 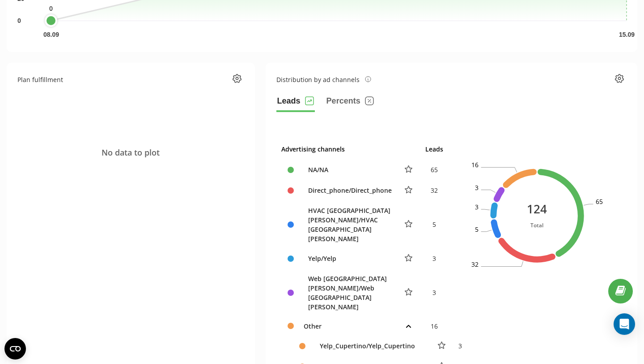 I want to click on div: Open Intercom Messenger, so click(x=624, y=324).